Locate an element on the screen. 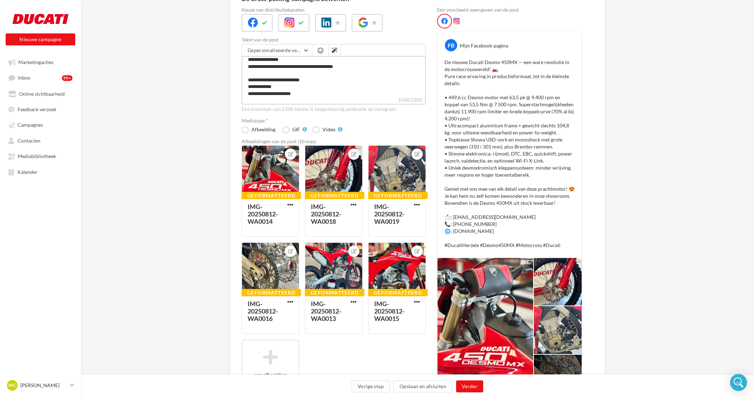 The height and width of the screenshot is (398, 754). span: Mediabibliotheek is located at coordinates (37, 156).